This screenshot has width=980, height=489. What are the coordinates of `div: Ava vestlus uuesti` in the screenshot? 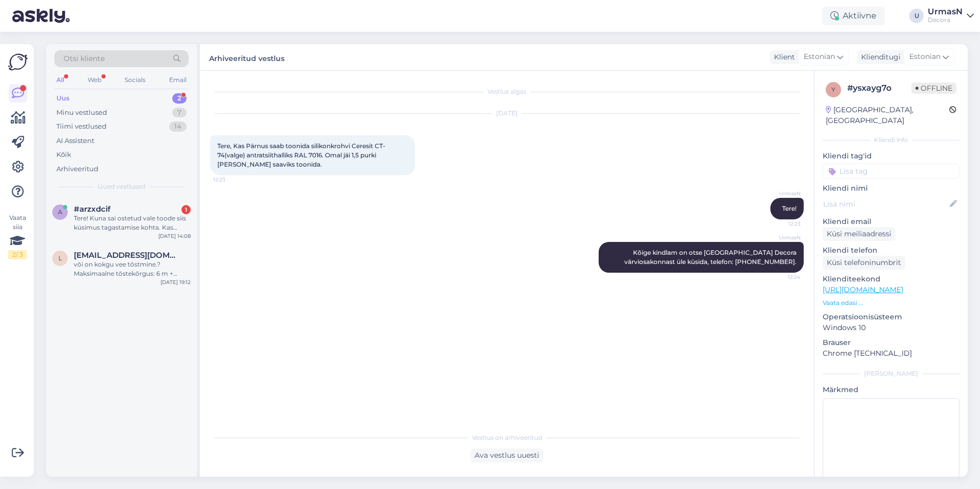 It's located at (507, 456).